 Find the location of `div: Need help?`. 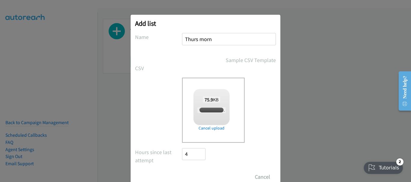

div: Need help? is located at coordinates (11, 20).